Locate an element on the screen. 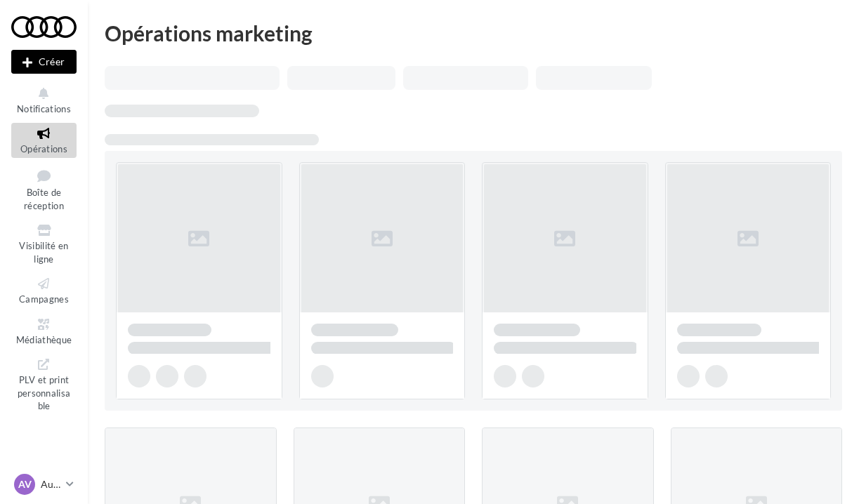  a: Campagnes is located at coordinates (44, 290).